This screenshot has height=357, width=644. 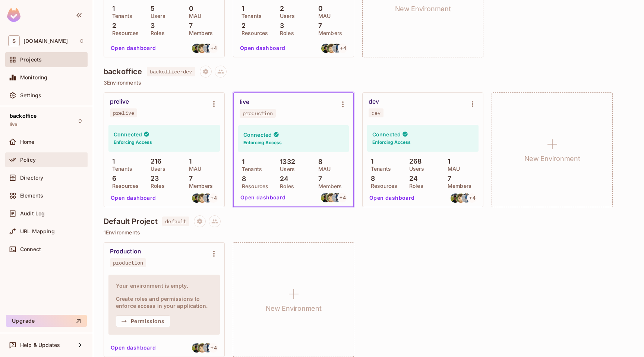 I want to click on span: Projects, so click(x=31, y=60).